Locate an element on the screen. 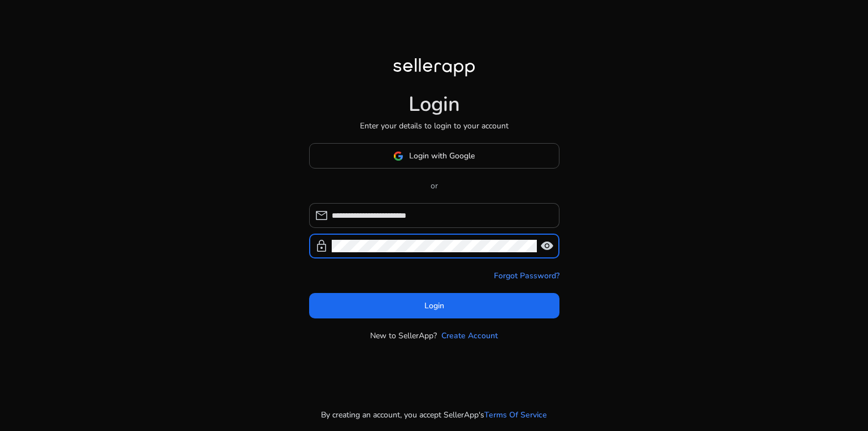  span: Login is located at coordinates (434, 305).